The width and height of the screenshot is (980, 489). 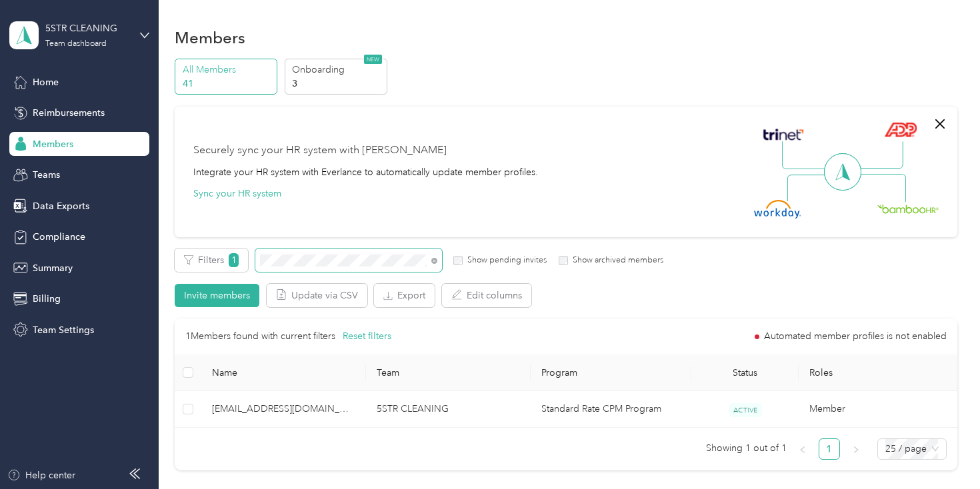 What do you see at coordinates (53, 268) in the screenshot?
I see `span: Summary` at bounding box center [53, 268].